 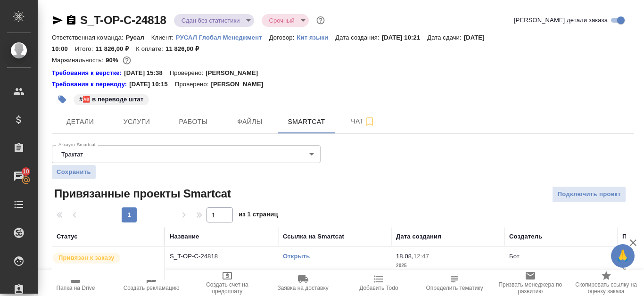 I want to click on span: Определить тематику, so click(x=454, y=288).